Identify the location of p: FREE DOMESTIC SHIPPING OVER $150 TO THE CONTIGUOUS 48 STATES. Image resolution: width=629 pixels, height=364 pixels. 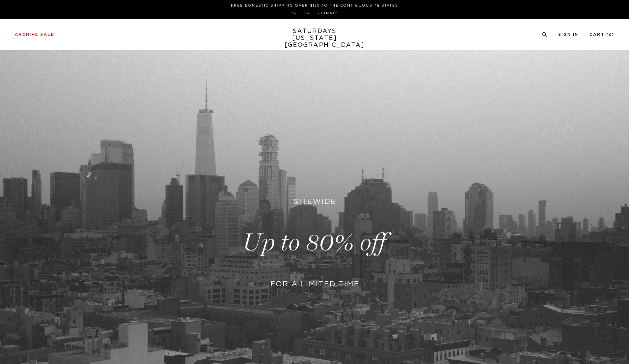
(314, 5).